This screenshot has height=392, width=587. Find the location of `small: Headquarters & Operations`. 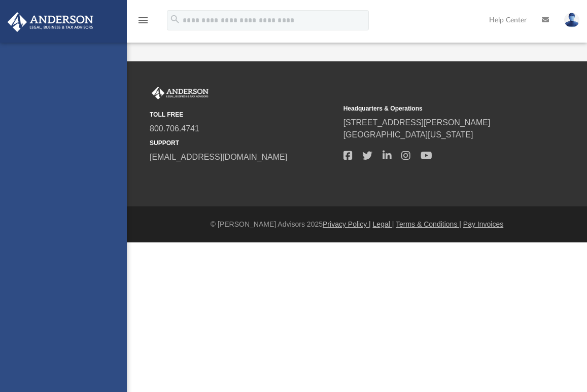

small: Headquarters & Operations is located at coordinates (437, 108).